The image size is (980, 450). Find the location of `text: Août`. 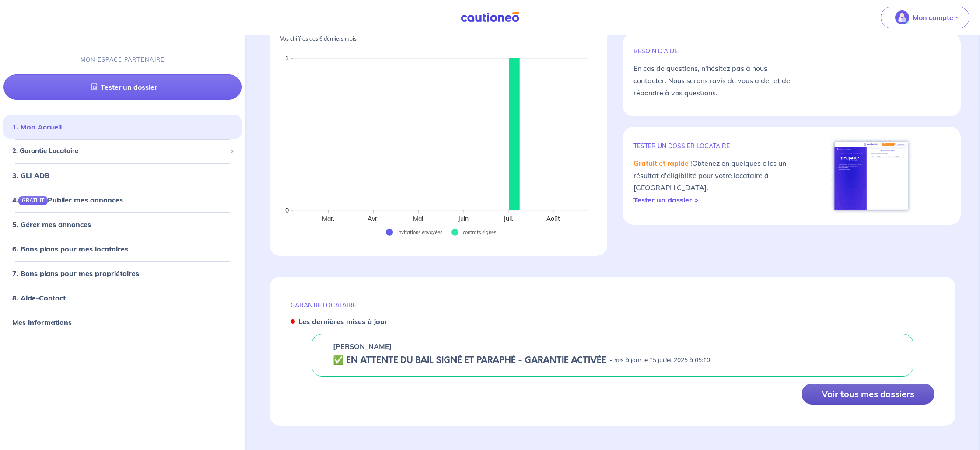

text: Août is located at coordinates (553, 219).